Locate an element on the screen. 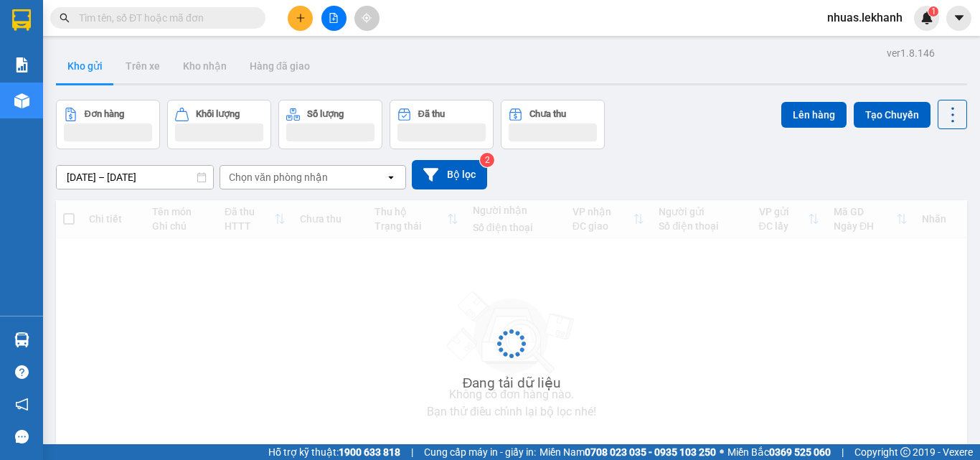  button: Lên hàng is located at coordinates (814, 115).